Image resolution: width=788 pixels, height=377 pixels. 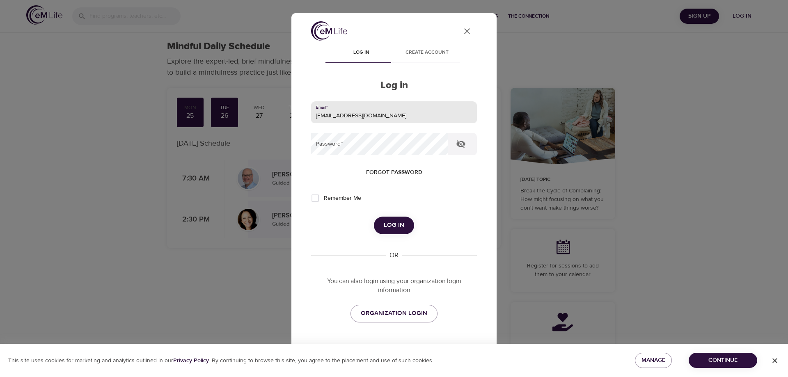 What do you see at coordinates (394, 255) in the screenshot?
I see `div: OR` at bounding box center [394, 255].